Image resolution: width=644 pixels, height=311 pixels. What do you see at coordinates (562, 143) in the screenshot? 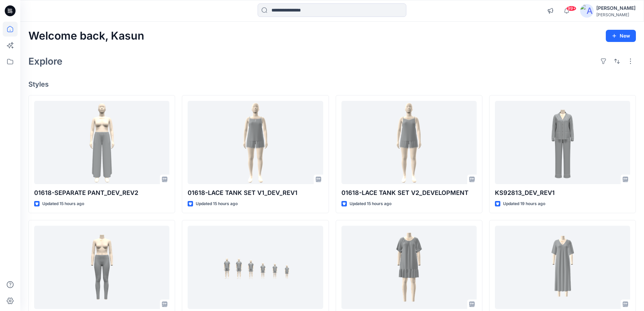
I see `a: KS92813_DEV_REV1` at bounding box center [562, 143].